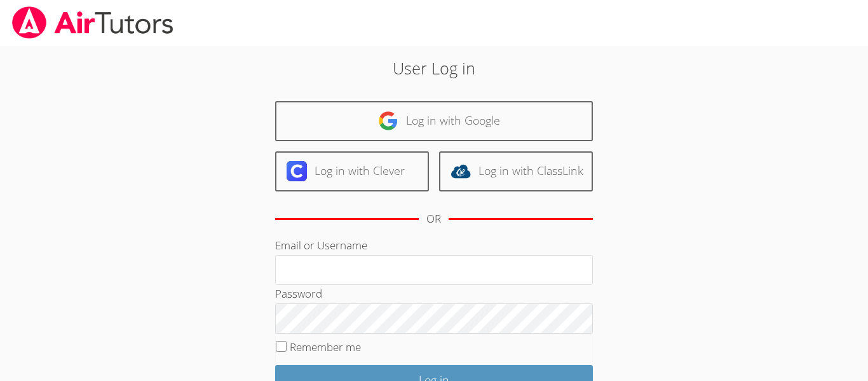  What do you see at coordinates (434, 121) in the screenshot?
I see `a: Log in with Google` at bounding box center [434, 121].